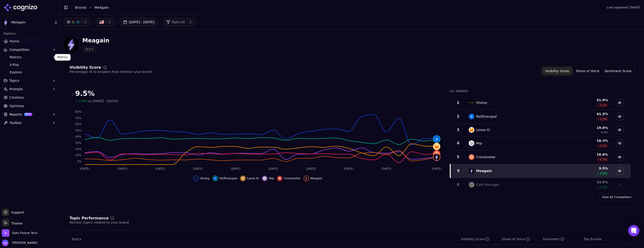 This screenshot has width=644, height=248. What do you see at coordinates (634, 230) in the screenshot?
I see `div: Open Intercom Messenger` at bounding box center [634, 230].